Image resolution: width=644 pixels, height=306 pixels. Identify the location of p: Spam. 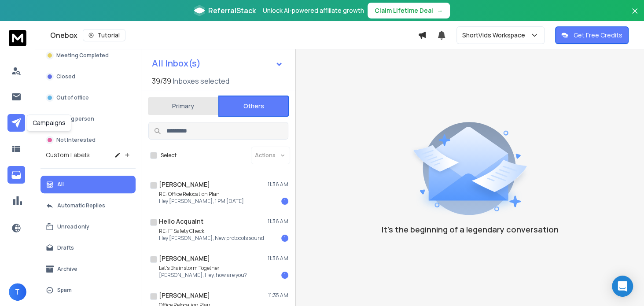
(65, 290).